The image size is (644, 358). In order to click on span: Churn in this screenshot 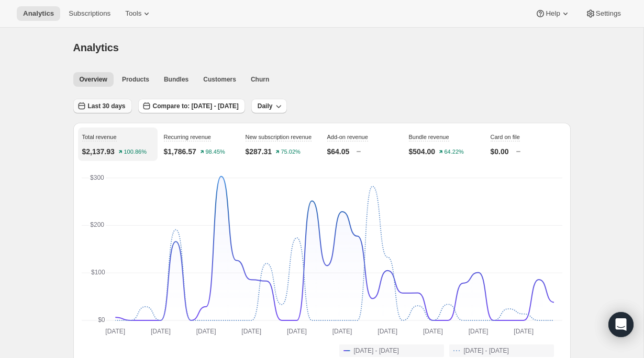, I will do `click(260, 79)`.